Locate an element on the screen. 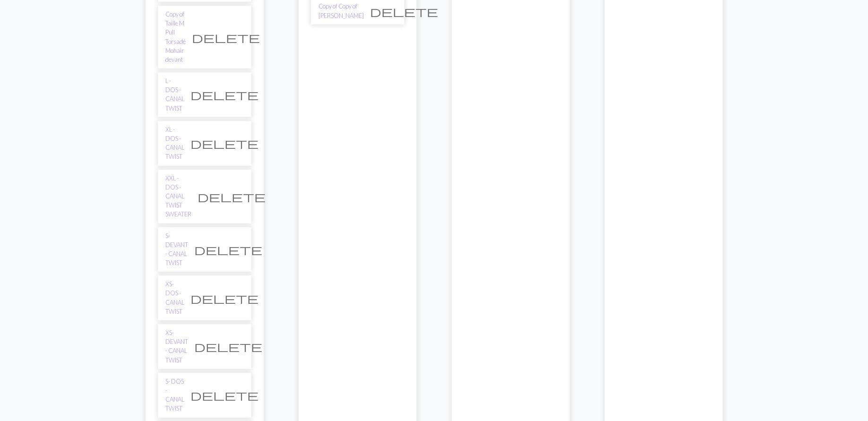 The image size is (868, 421). a: XS- DOS - CANAL TWIST is located at coordinates (175, 298).